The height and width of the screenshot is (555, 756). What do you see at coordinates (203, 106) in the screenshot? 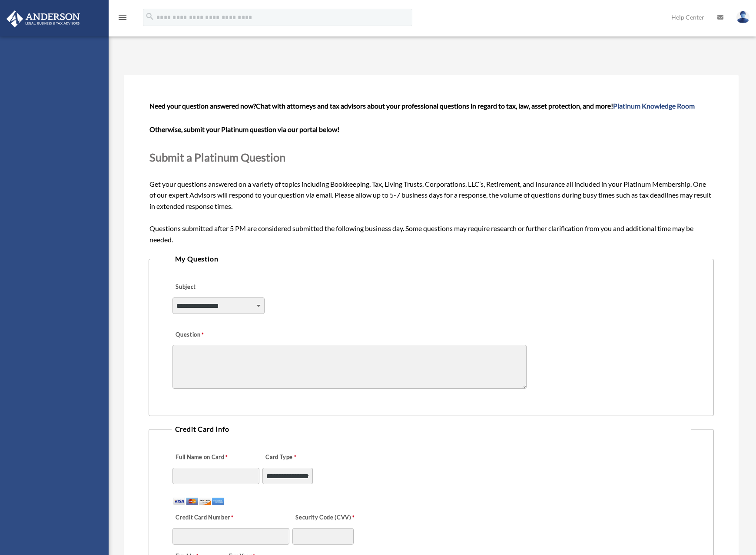
I see `span: Need your question answered now?` at bounding box center [203, 106].